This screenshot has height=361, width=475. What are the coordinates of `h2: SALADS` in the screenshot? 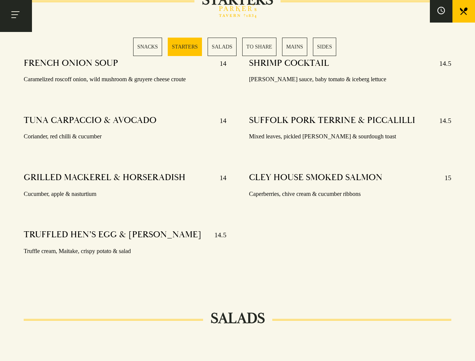 It's located at (238, 319).